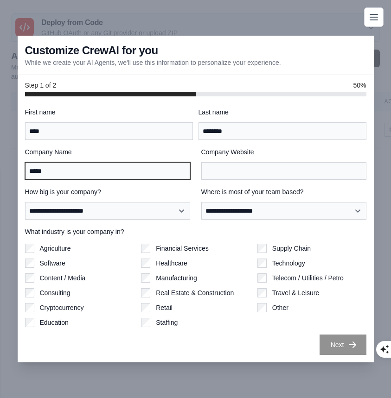  Describe the element at coordinates (196, 232) in the screenshot. I see `label: What industry is your company in?` at that location.